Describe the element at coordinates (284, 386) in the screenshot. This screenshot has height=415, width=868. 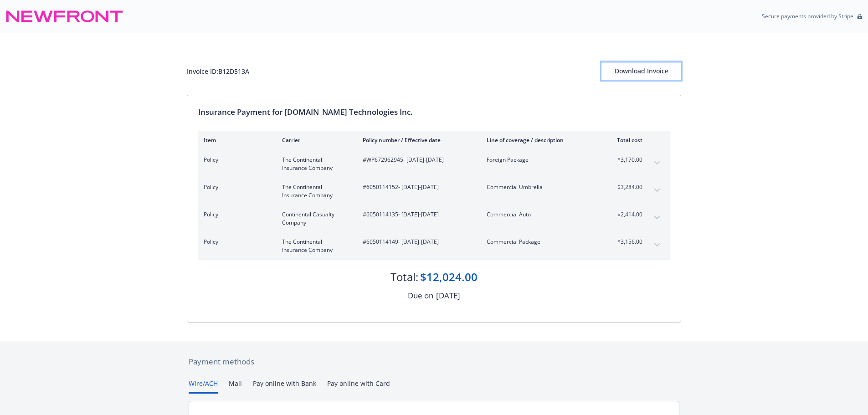
I see `button: Pay online with Bank` at that location.